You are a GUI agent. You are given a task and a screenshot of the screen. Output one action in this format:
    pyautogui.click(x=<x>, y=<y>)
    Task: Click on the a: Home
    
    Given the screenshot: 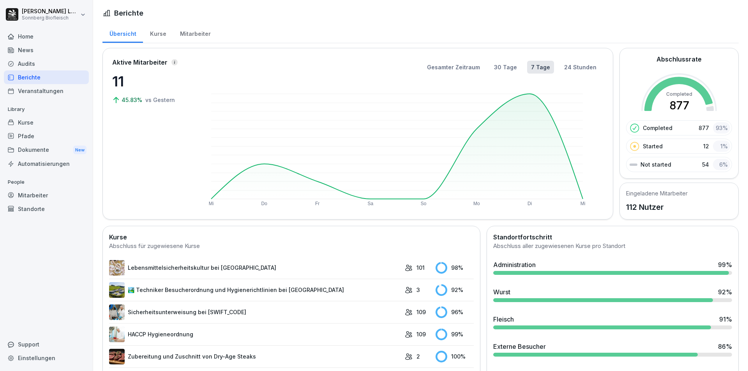 What is the action you would take?
    pyautogui.click(x=46, y=36)
    